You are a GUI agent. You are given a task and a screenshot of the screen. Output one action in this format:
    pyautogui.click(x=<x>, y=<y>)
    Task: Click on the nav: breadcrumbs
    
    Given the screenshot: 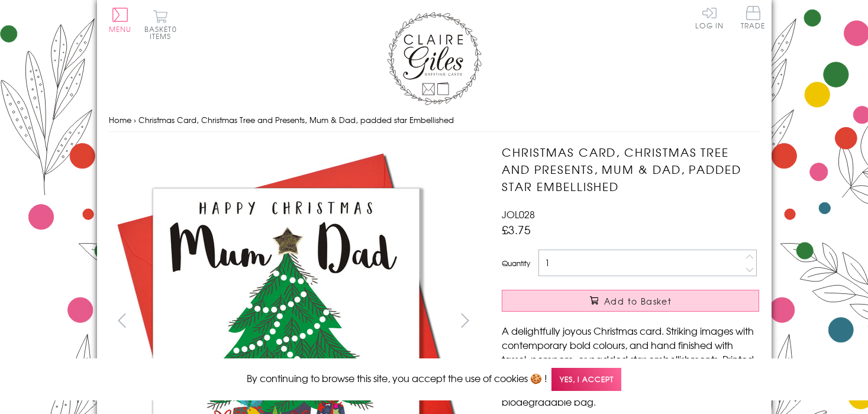 What is the action you would take?
    pyautogui.click(x=434, y=120)
    